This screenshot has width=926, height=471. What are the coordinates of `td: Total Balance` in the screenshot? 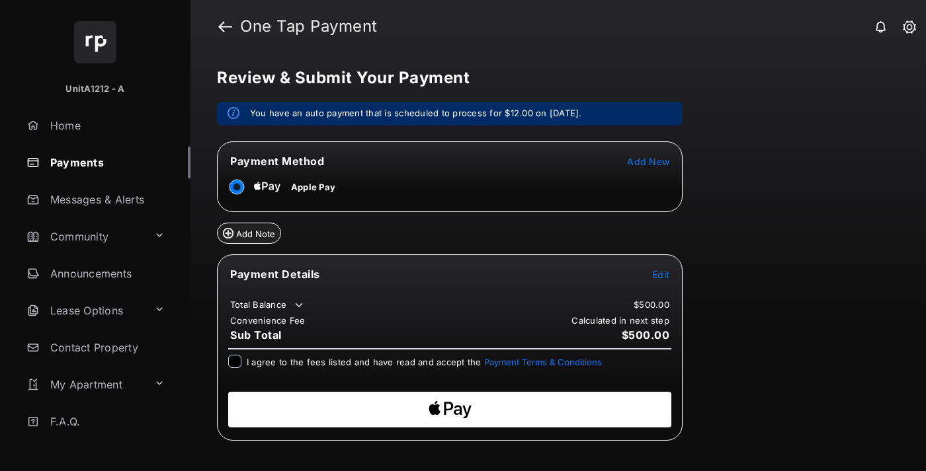 It's located at (267, 305).